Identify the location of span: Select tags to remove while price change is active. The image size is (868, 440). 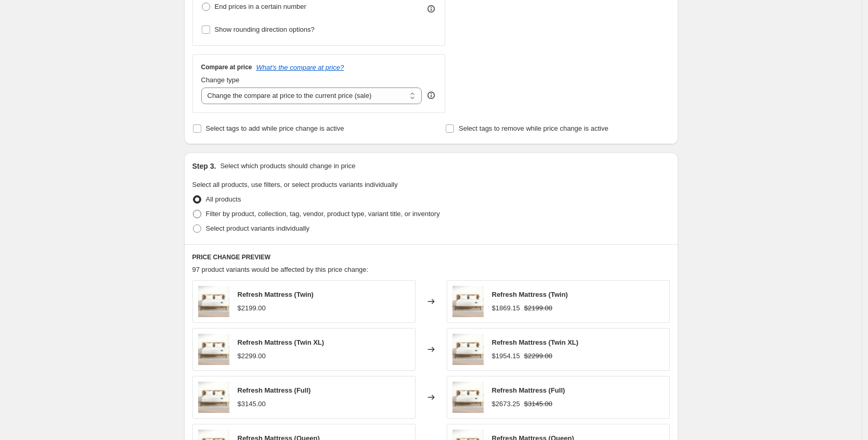
(533, 128).